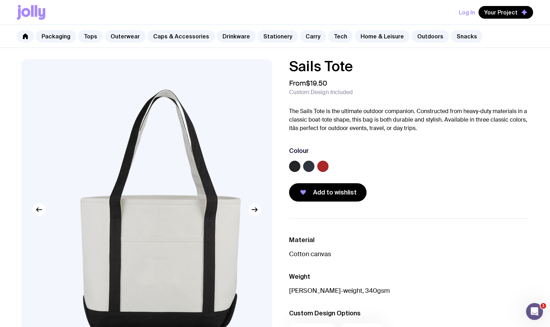 This screenshot has width=550, height=327. Describe the element at coordinates (409, 120) in the screenshot. I see `p: The Sails Tote is the ultimate outdoor companion. Constructed from heavy-duty materials in a clas...` at that location.